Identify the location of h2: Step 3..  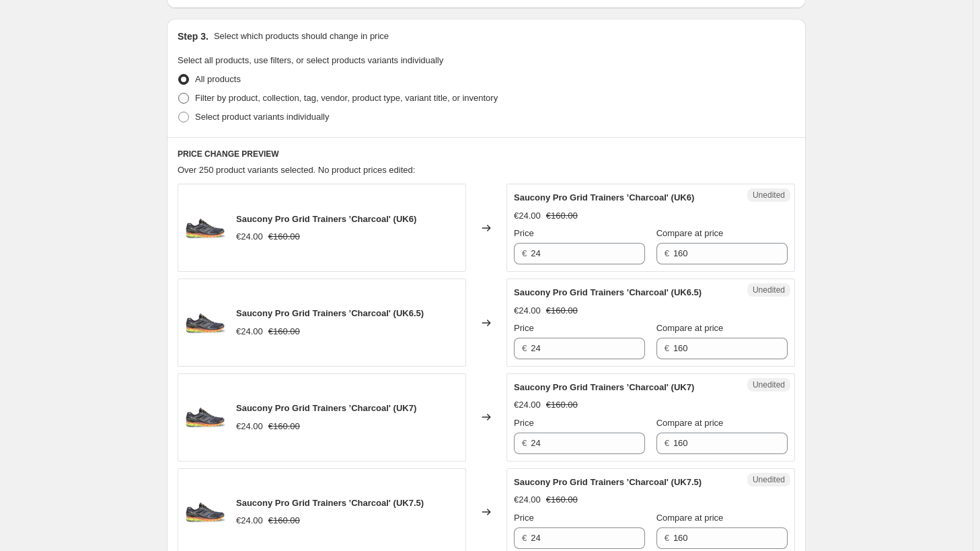
(193, 37).